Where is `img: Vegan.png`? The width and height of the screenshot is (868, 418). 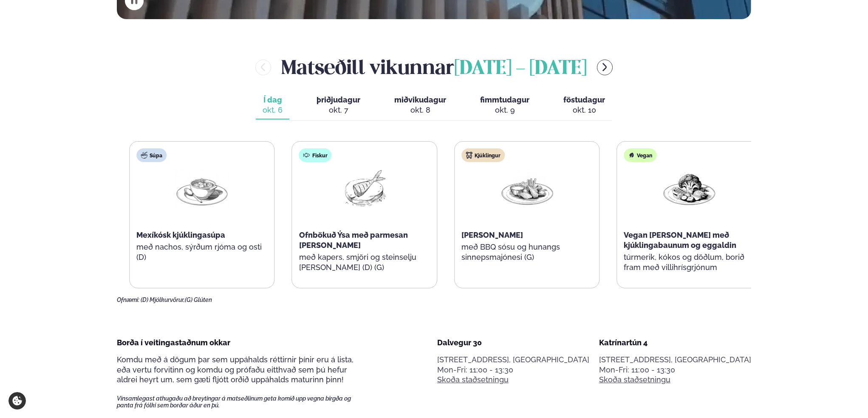
img: Vegan.png is located at coordinates (689, 188).